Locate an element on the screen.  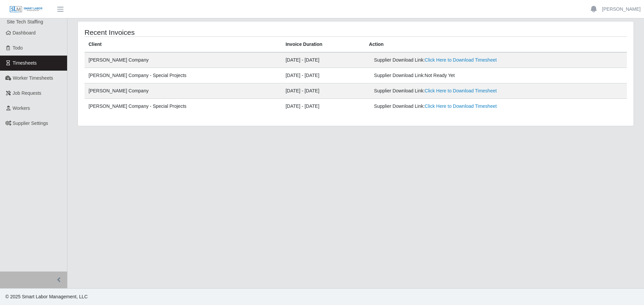
th: Invoice Duration is located at coordinates (323, 45).